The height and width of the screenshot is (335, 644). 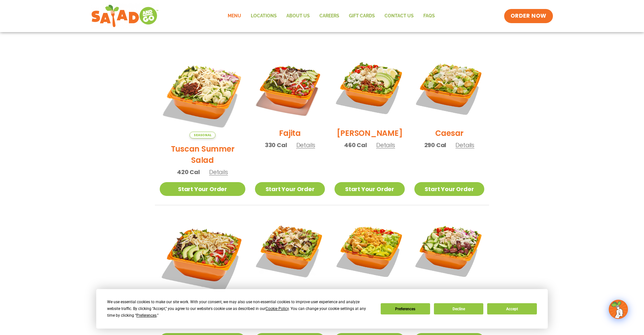 I want to click on span: ORDER NOW, so click(x=529, y=16).